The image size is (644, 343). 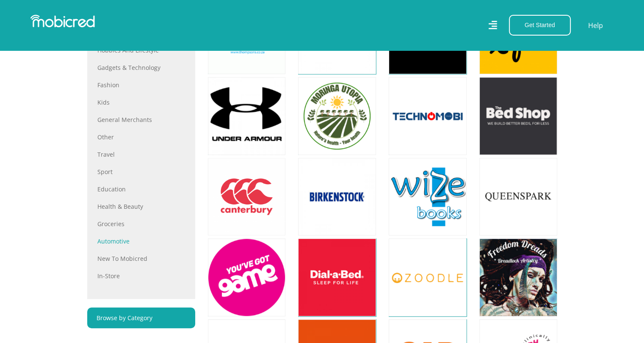 What do you see at coordinates (141, 85) in the screenshot?
I see `a: Fashion` at bounding box center [141, 85].